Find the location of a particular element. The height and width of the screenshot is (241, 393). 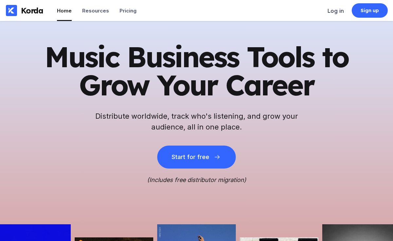

div: Home is located at coordinates (64, 10).